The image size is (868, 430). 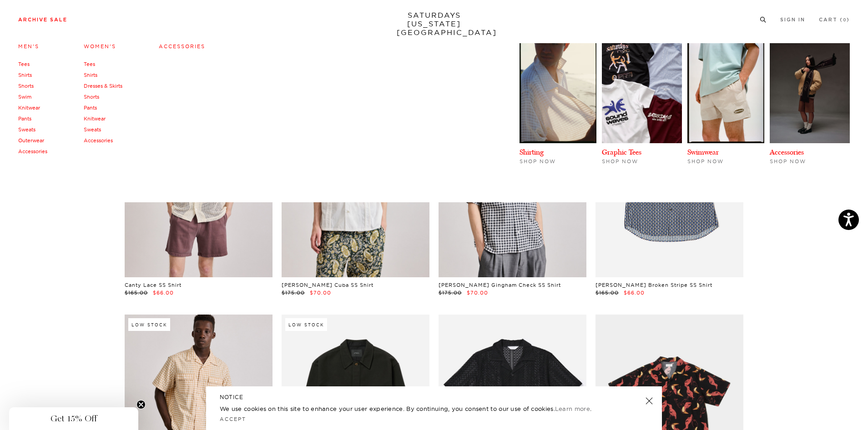 I want to click on a: Canty Lace SS Shirt, so click(x=153, y=285).